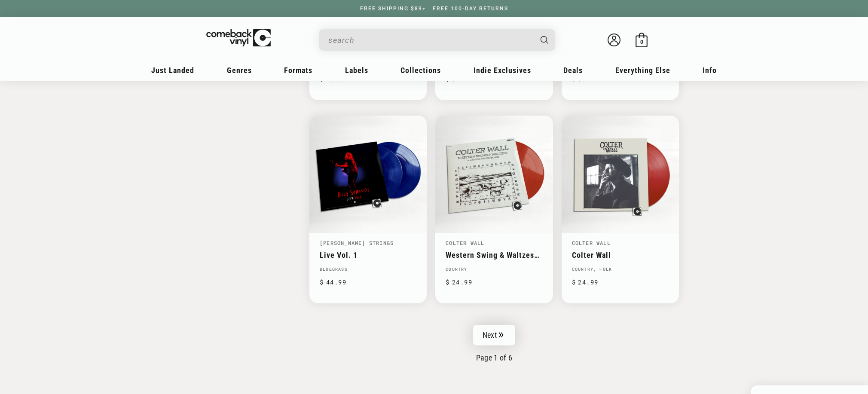 The height and width of the screenshot is (394, 868). What do you see at coordinates (173, 70) in the screenshot?
I see `span: Just Landed` at bounding box center [173, 70].